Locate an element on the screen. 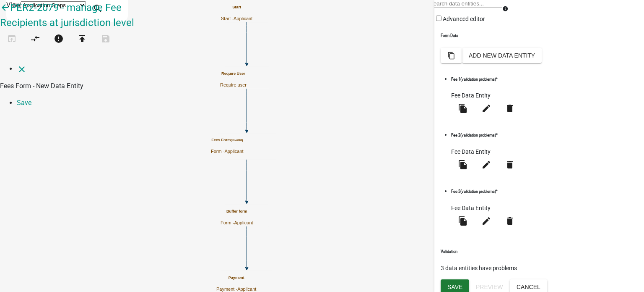 The image size is (644, 292). button: Publish is located at coordinates (82, 39).